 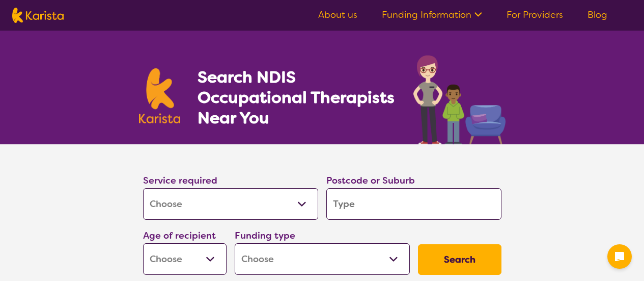 I want to click on input: Type, so click(x=414, y=204).